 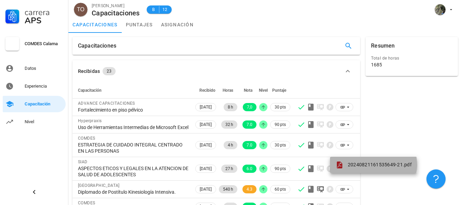 What do you see at coordinates (165, 10) in the screenshot?
I see `span: 12` at bounding box center [165, 10].